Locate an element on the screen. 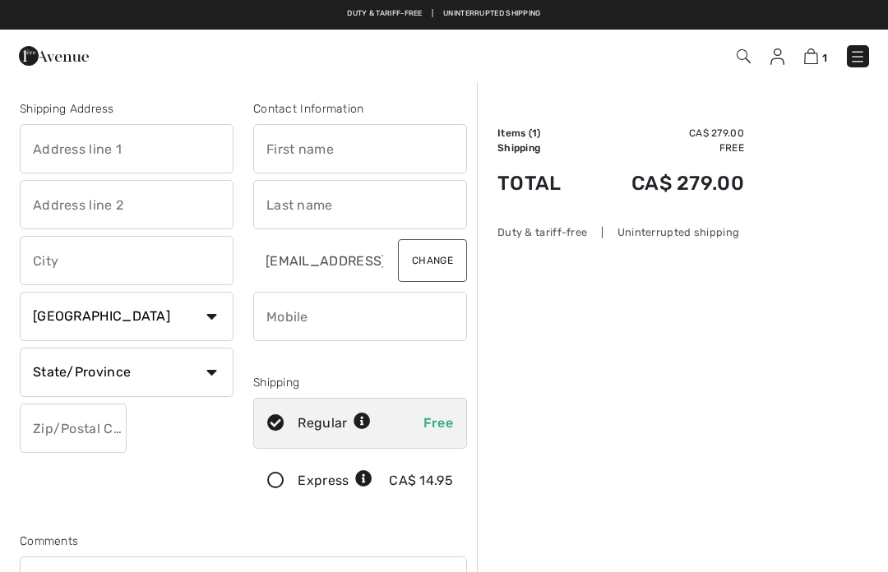 The width and height of the screenshot is (888, 572). a: 1ère Avenue is located at coordinates (53, 54).